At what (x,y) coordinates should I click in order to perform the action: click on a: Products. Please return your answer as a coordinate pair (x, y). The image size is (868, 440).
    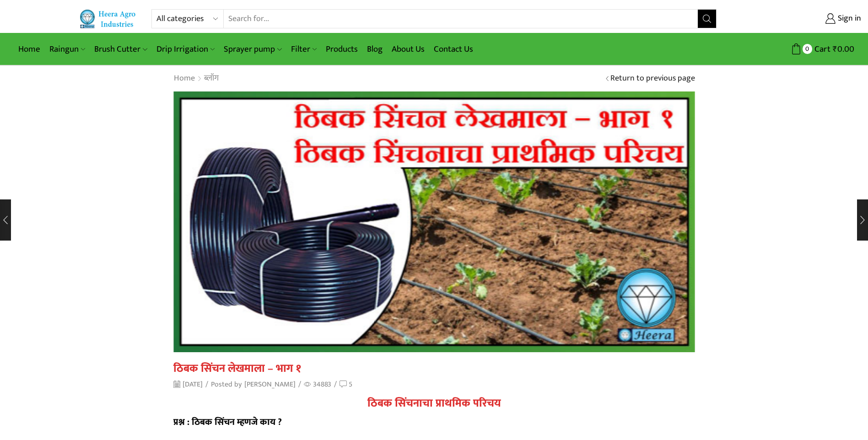
    Looking at the image, I should click on (341, 49).